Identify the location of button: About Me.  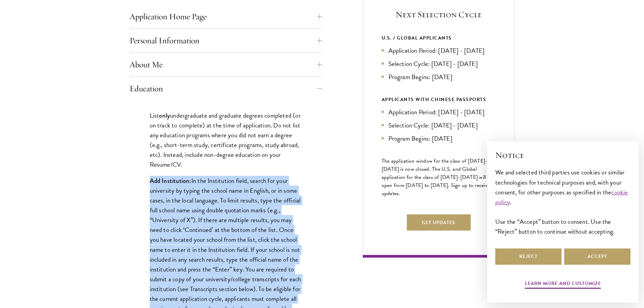
(226, 65).